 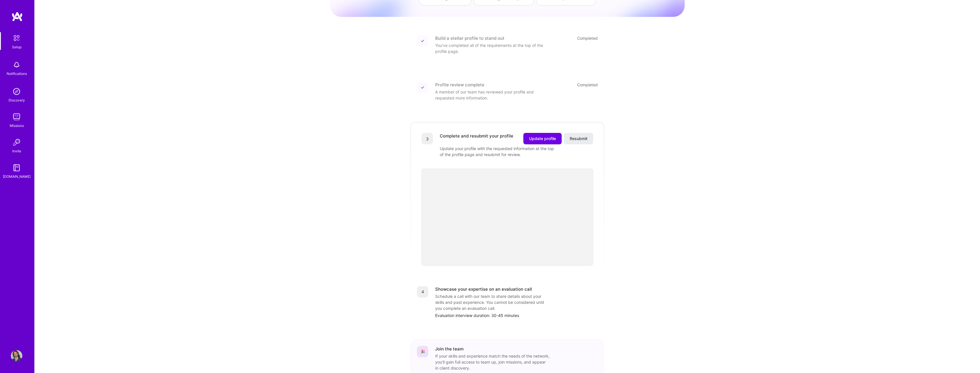 I want to click on div: Missions, so click(x=17, y=126).